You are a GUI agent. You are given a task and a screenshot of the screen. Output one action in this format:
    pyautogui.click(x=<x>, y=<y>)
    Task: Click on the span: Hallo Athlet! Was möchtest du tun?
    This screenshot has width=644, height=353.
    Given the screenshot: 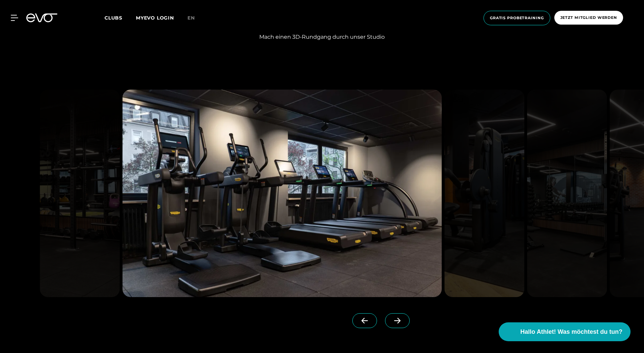 What is the action you would take?
    pyautogui.click(x=571, y=332)
    